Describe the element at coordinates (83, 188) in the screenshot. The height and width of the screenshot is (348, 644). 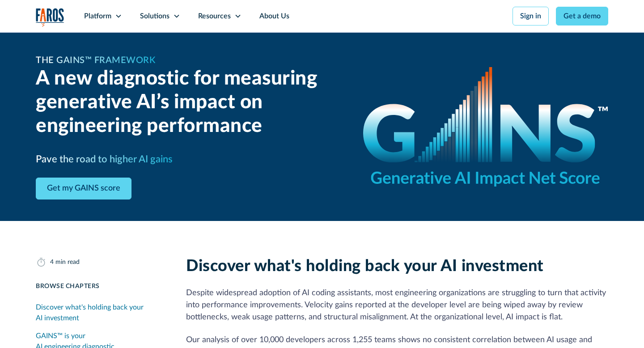
I see `a: Get my GAINS score` at that location.